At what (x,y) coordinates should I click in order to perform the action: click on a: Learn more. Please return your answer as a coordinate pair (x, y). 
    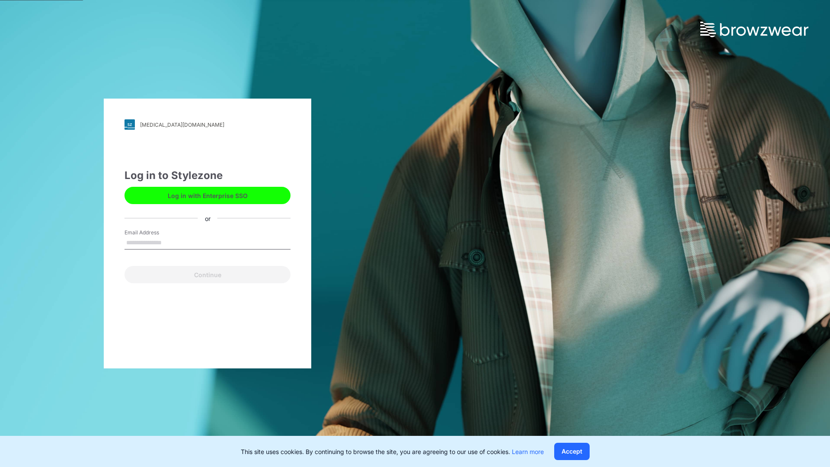
    Looking at the image, I should click on (528, 451).